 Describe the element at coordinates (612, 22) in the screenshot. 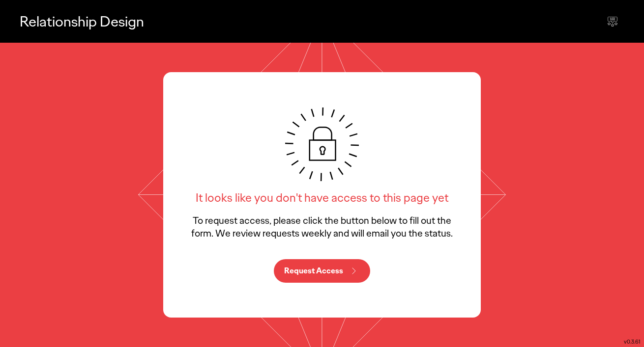

I see `div: Send feedback` at that location.